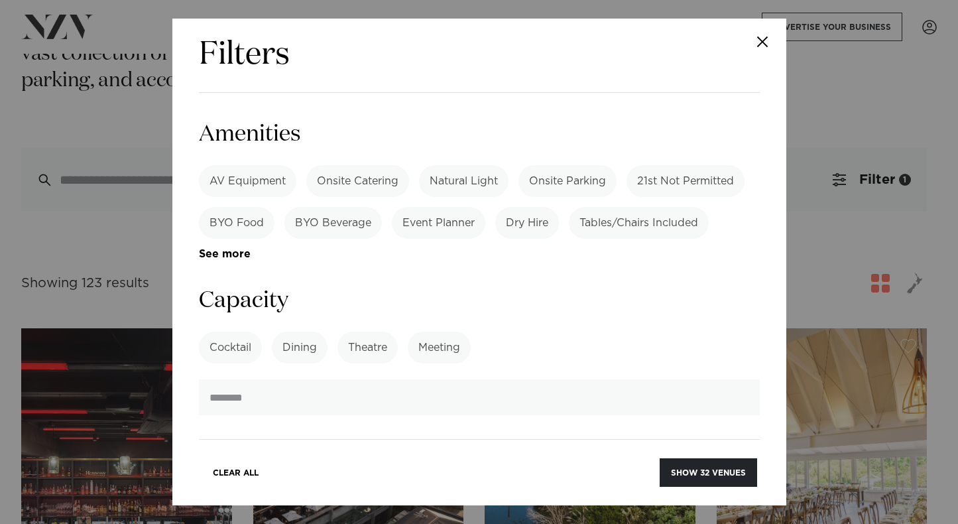  I want to click on button: Close, so click(763, 42).